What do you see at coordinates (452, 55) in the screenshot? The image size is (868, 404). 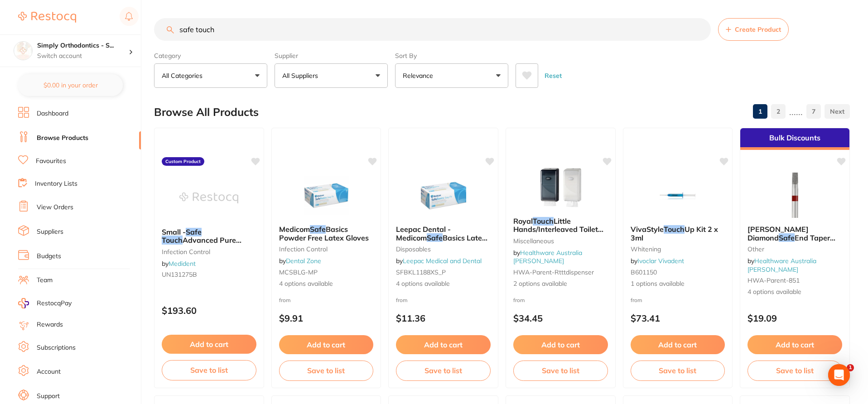 I see `label: Sort By` at bounding box center [452, 55].